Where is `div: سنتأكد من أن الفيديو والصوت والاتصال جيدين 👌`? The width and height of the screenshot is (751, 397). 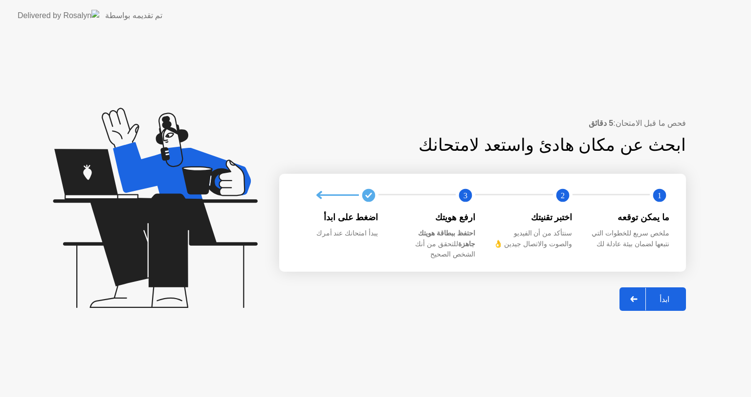
div: سنتأكد من أن الفيديو والصوت والاتصال جيدين 👌 is located at coordinates (532, 238).